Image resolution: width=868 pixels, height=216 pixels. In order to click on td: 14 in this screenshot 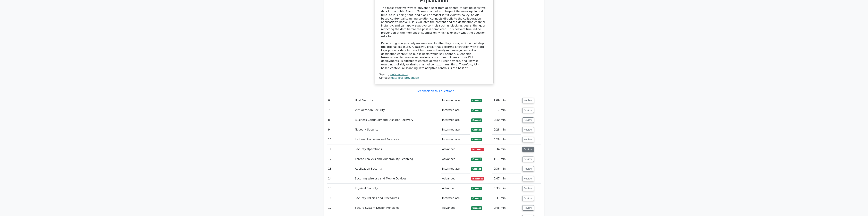, I will do `click(340, 179)`.